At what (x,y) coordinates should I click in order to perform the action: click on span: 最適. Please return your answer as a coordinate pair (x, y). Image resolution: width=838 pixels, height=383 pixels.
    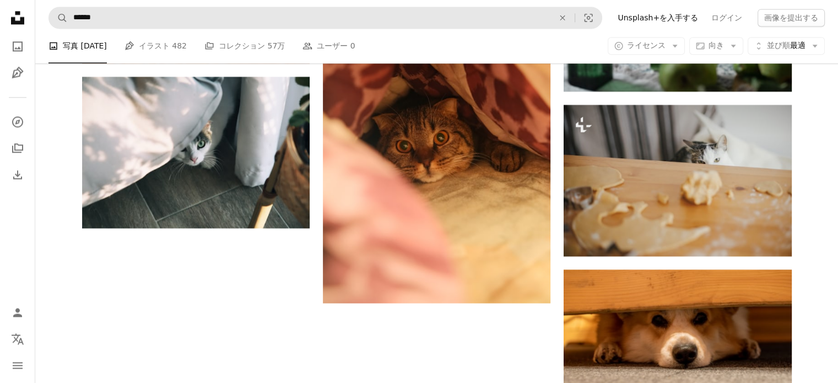
    Looking at the image, I should click on (786, 46).